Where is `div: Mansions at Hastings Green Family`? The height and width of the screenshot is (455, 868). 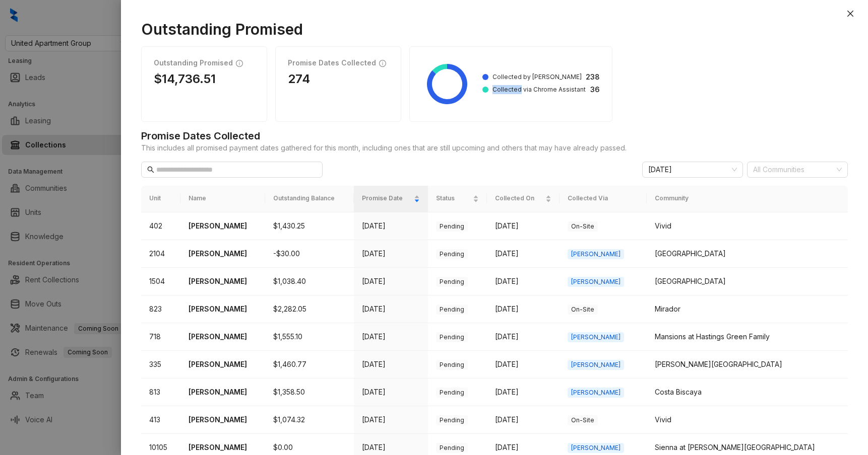
div: Mansions at Hastings Green Family is located at coordinates (747, 337).